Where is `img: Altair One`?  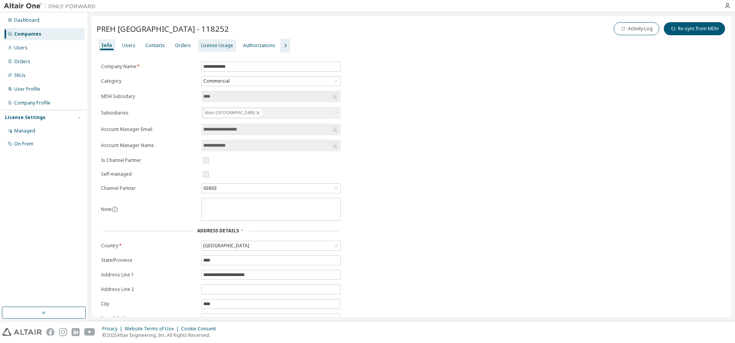
img: Altair One is located at coordinates (52, 6).